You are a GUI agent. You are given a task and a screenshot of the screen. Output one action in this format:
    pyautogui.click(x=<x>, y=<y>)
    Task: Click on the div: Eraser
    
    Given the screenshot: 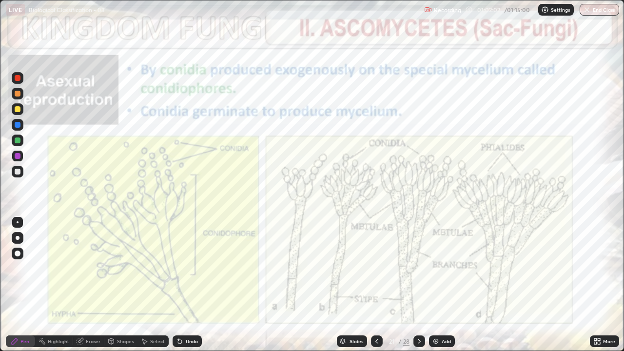 What is the action you would take?
    pyautogui.click(x=93, y=341)
    